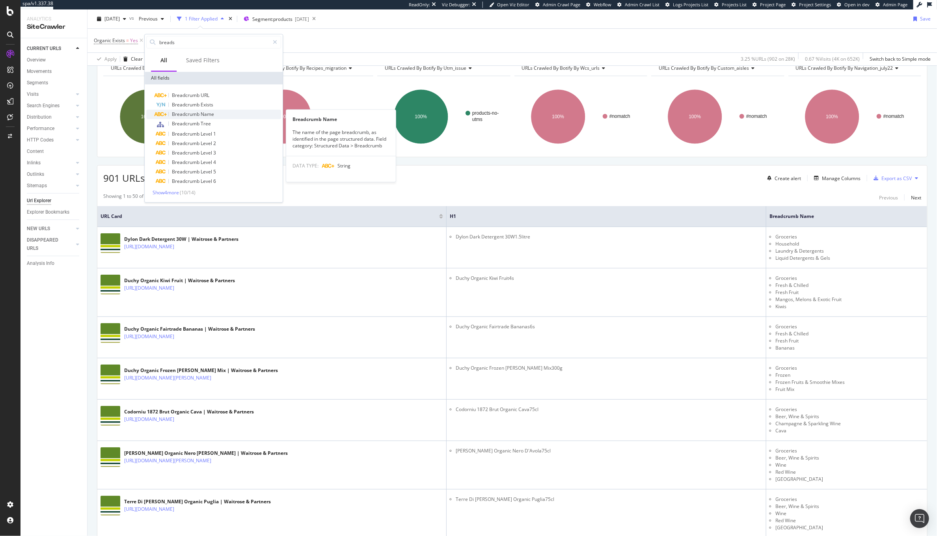 The width and height of the screenshot is (937, 536). What do you see at coordinates (850, 348) in the screenshot?
I see `li: Bananas` at bounding box center [850, 348].